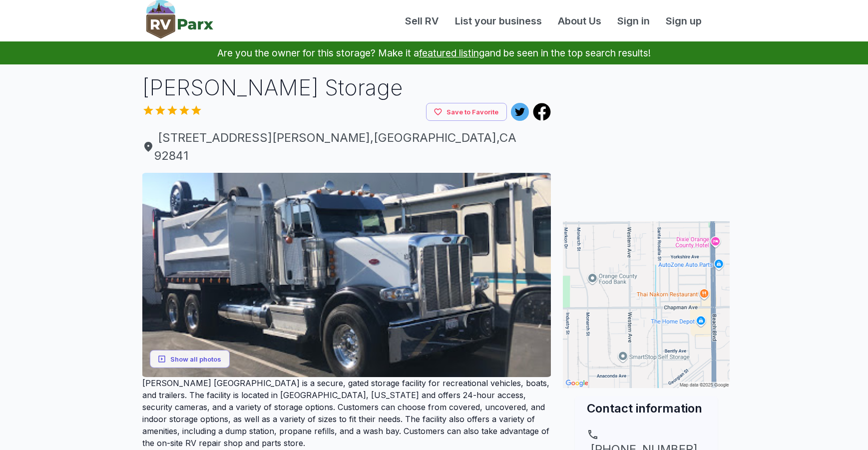  Describe the element at coordinates (684, 21) in the screenshot. I see `a: Sign up` at that location.